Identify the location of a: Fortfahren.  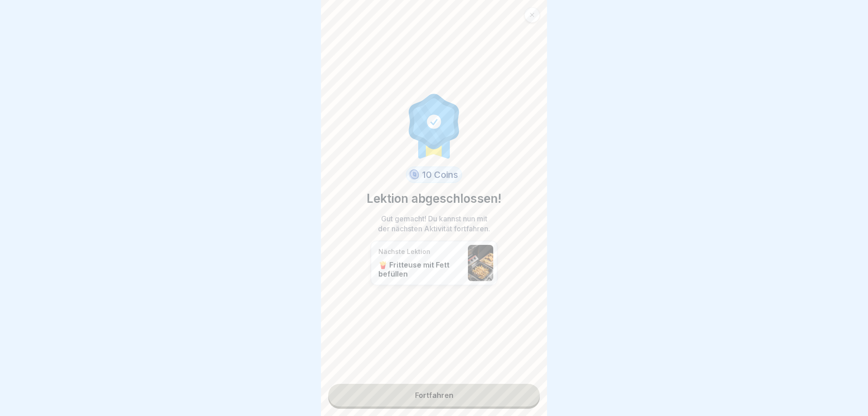
(434, 395).